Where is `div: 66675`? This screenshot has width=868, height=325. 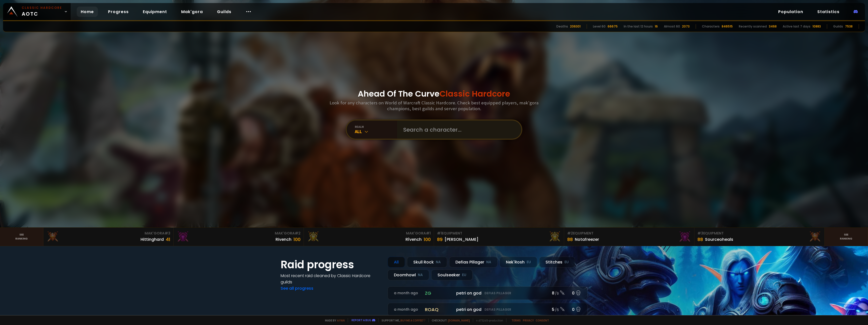 div: 66675 is located at coordinates (613, 26).